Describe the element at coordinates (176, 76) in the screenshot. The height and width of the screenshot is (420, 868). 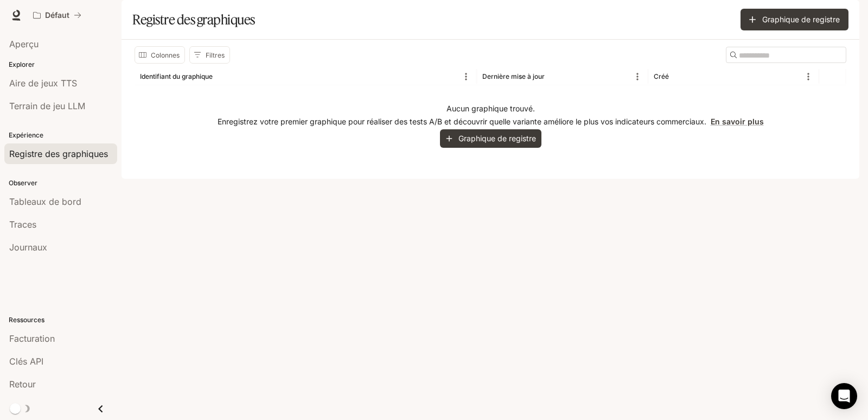
I see `font: Identifiant du graphique` at that location.